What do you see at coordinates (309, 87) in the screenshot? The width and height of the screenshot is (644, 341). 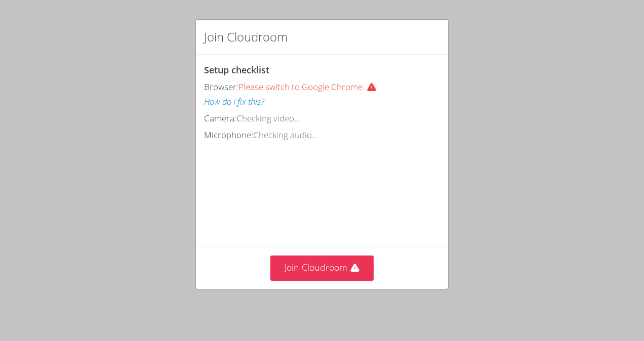 I see `span: Please switch to Google Chrome.` at bounding box center [309, 87].